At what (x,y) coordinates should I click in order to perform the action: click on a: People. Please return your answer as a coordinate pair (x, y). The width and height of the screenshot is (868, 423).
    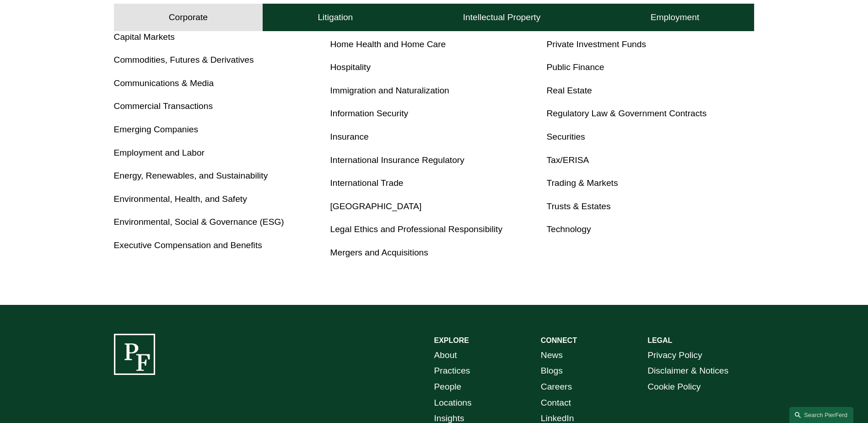
    Looking at the image, I should click on (448, 387).